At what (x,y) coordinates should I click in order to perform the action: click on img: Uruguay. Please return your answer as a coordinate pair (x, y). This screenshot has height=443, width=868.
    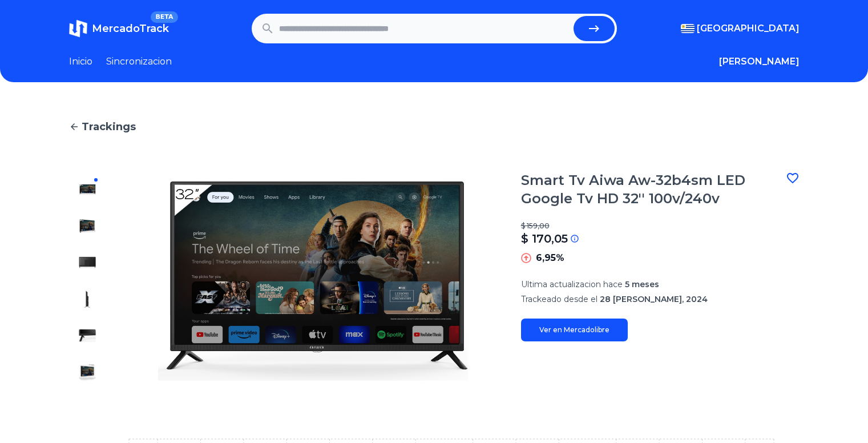
    Looking at the image, I should click on (687, 29).